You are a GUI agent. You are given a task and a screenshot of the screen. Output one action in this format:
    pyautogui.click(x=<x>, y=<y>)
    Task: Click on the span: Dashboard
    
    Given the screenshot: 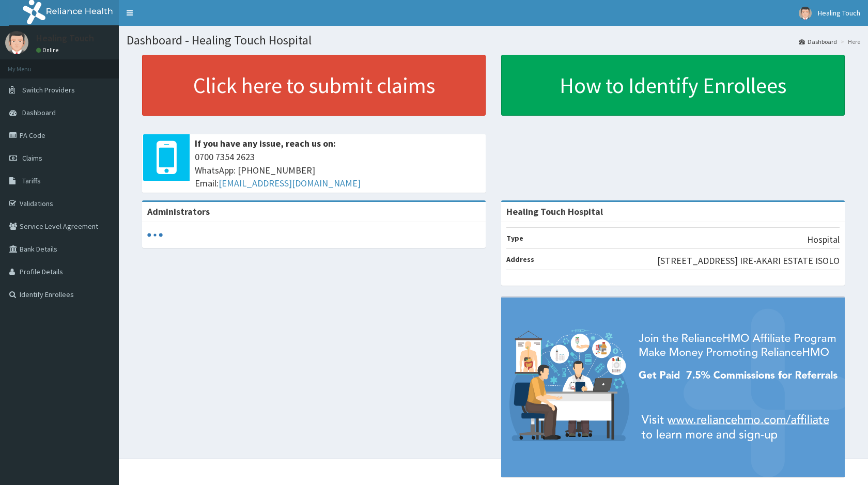 What is the action you would take?
    pyautogui.click(x=39, y=113)
    